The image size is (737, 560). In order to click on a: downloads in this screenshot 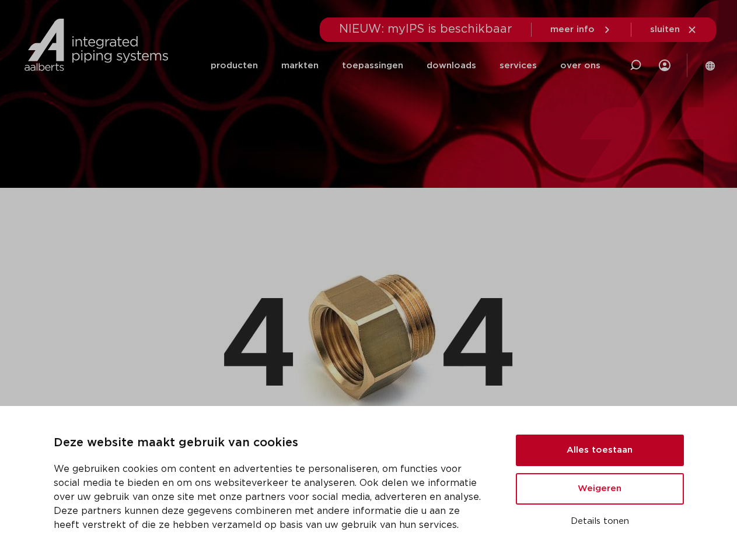, I will do `click(451, 66)`.